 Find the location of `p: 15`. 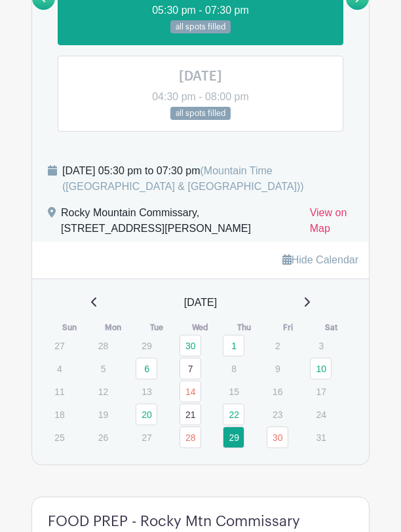

p: 15 is located at coordinates (233, 391).